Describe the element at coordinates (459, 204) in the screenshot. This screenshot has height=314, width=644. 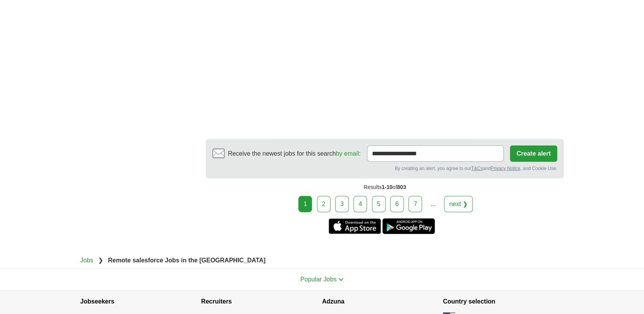
I see `a: next ❯` at that location.